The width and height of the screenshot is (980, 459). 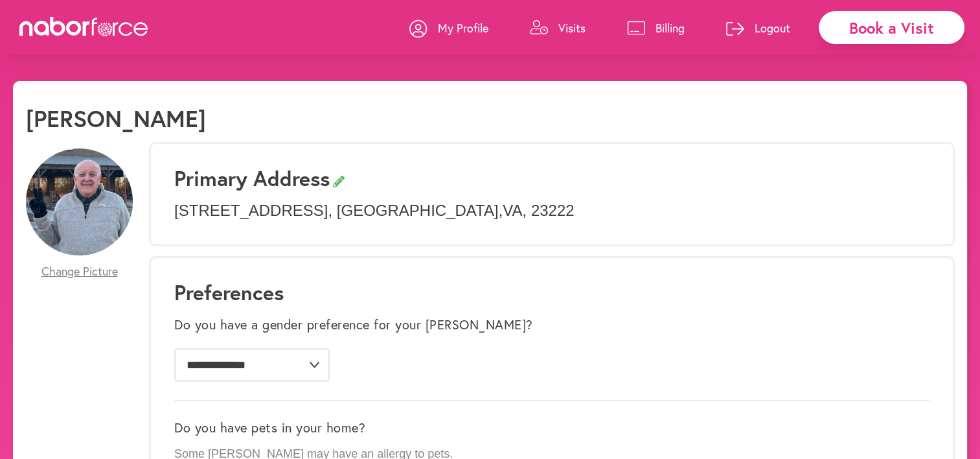 What do you see at coordinates (758, 28) in the screenshot?
I see `a: Logout` at bounding box center [758, 28].